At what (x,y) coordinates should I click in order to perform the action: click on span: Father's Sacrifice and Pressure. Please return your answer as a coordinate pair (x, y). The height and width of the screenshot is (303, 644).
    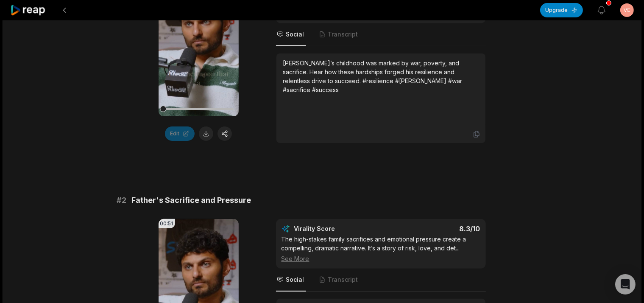
    Looking at the image, I should click on (192, 200).